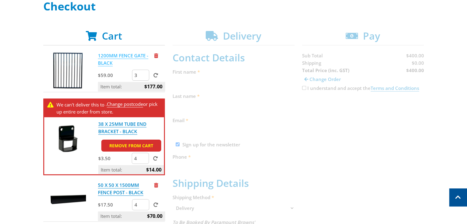 The height and width of the screenshot is (224, 467). Describe the element at coordinates (114, 158) in the screenshot. I see `p: $3.50` at that location.